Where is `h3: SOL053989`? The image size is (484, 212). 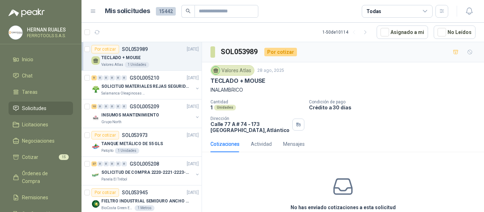
h3: SOL053989 is located at coordinates (239, 52).